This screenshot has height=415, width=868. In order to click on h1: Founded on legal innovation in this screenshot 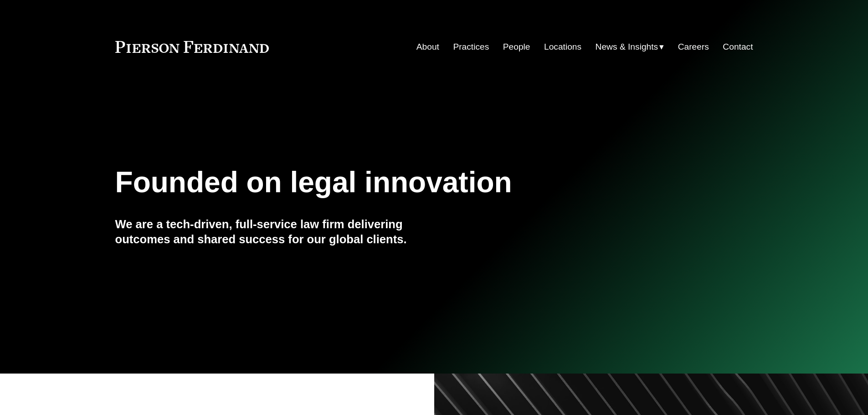, I will do `click(381, 182)`.